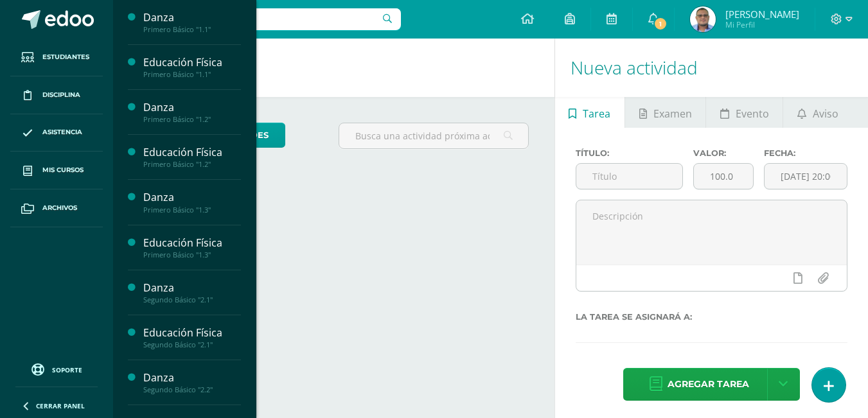 The image size is (868, 418). I want to click on a: Estudiantes, so click(56, 57).